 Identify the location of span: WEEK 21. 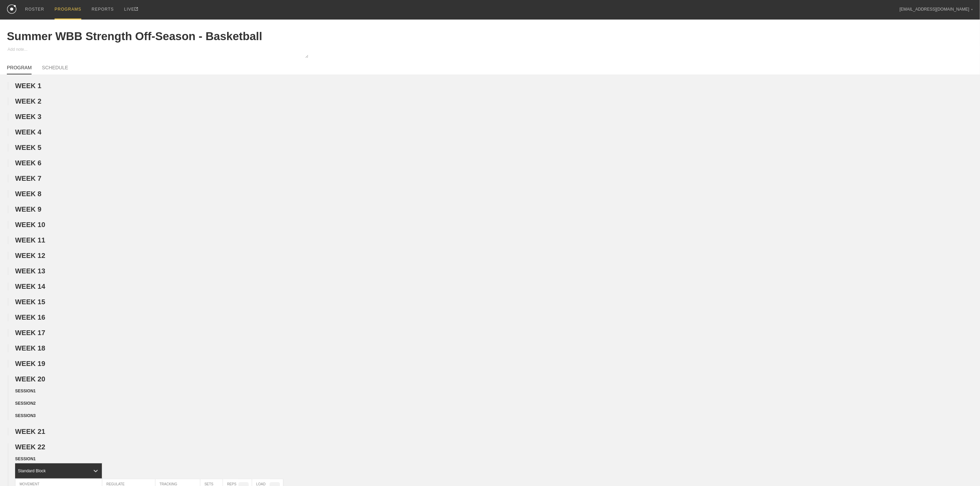
(30, 432).